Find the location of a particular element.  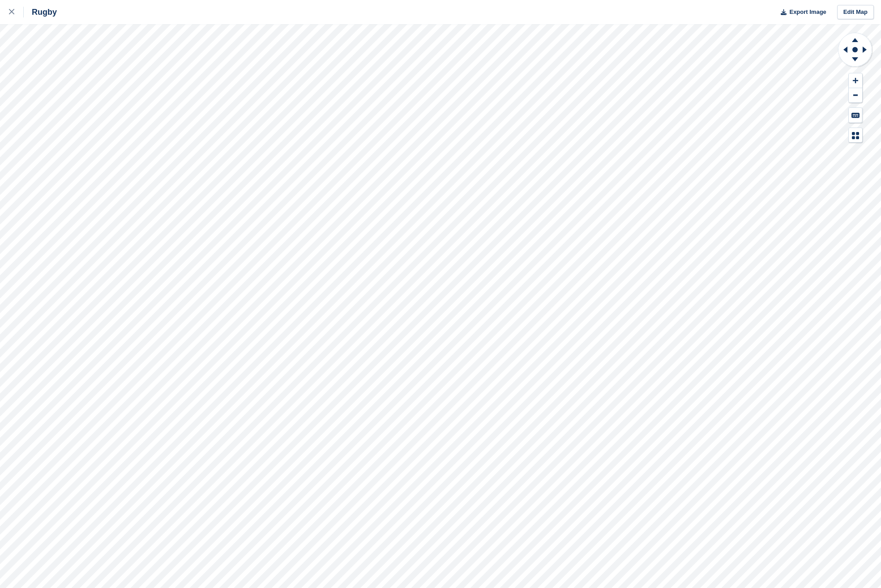

div: Rugby is located at coordinates (40, 12).